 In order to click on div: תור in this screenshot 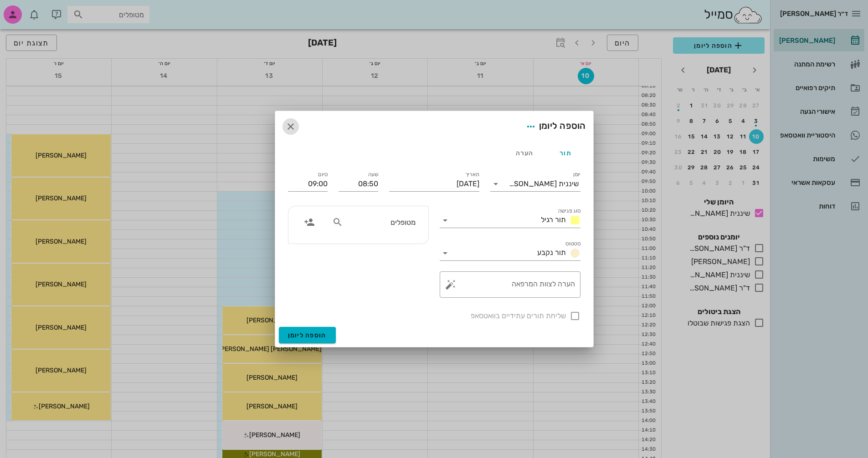, I will do `click(565, 153)`.